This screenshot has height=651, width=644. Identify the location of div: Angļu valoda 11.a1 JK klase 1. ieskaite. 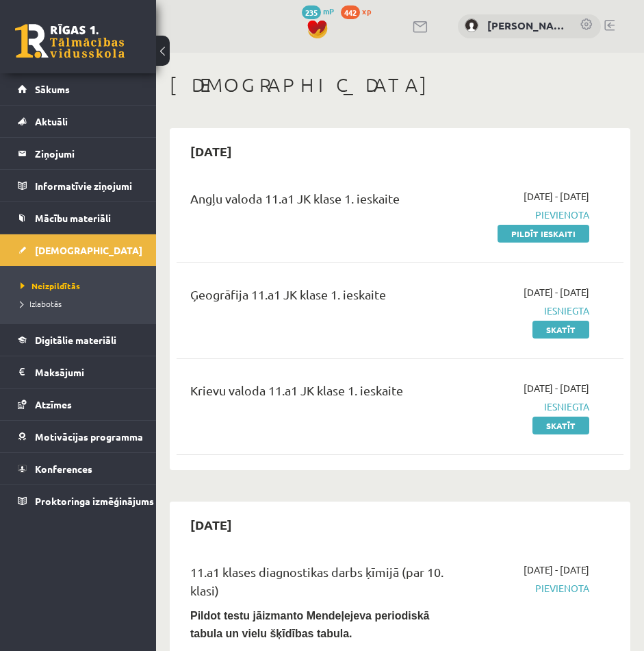
(320, 202).